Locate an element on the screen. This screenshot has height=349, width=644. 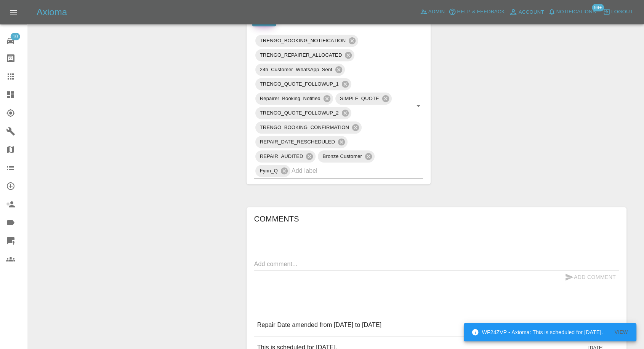
button: Help & Feedback is located at coordinates (476, 12).